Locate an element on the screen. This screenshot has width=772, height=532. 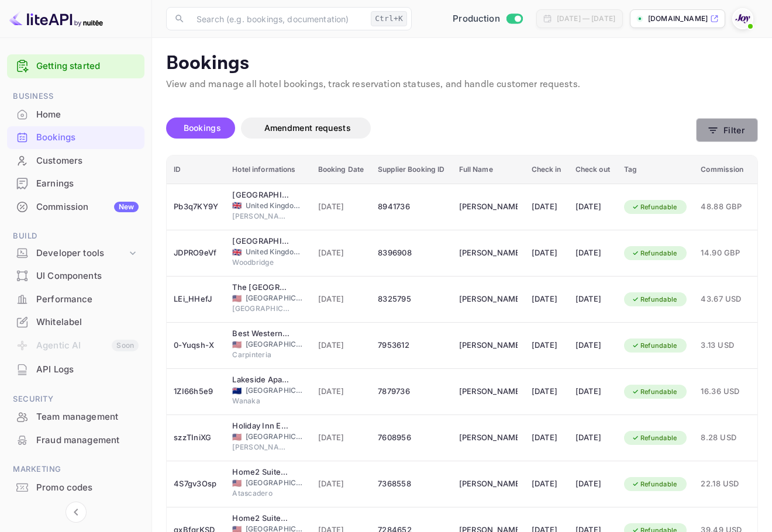
a: Team management is located at coordinates (75, 417).